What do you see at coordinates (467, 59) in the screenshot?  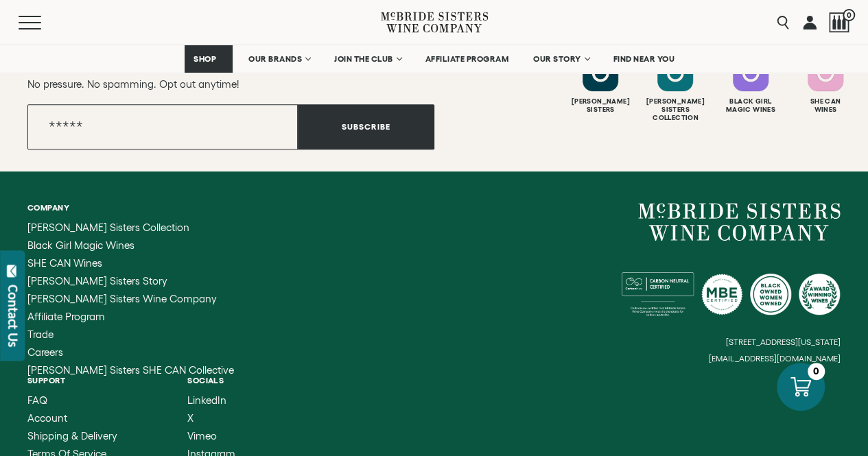 I see `span: AFFILIATE PROGRAM` at bounding box center [467, 59].